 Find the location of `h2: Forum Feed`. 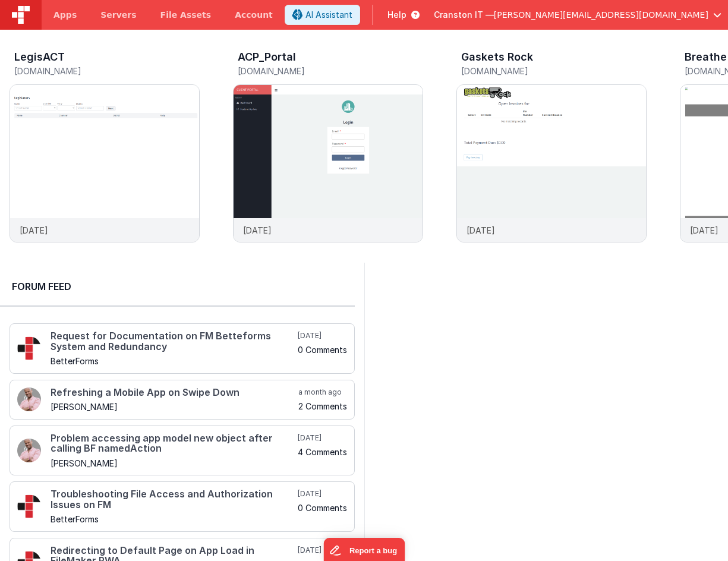

h2: Forum Feed is located at coordinates (177, 286).